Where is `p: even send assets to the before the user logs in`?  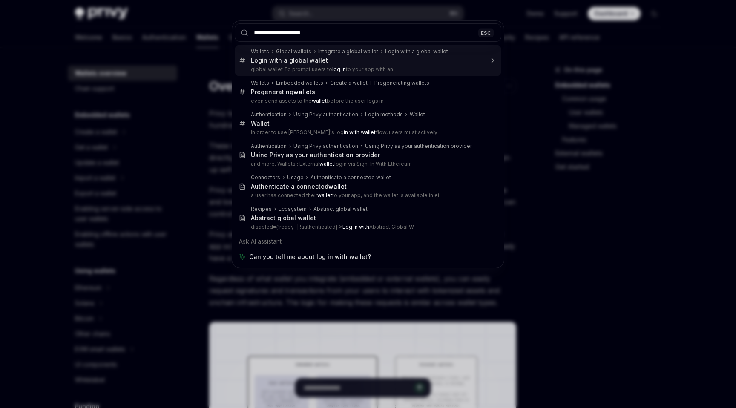 p: even send assets to the before the user logs in is located at coordinates (367, 101).